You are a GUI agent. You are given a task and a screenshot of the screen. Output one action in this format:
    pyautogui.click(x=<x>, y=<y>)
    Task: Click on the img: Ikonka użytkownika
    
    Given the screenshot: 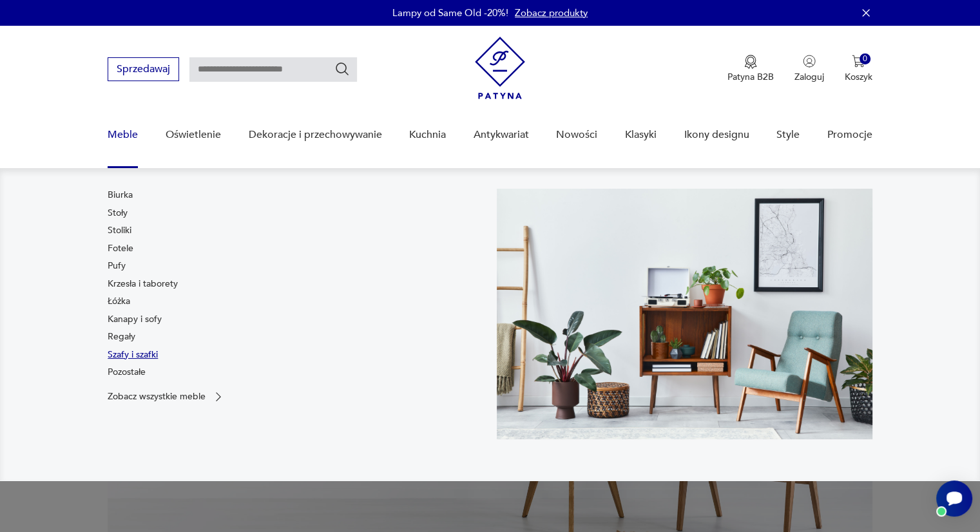 What is the action you would take?
    pyautogui.click(x=810, y=61)
    